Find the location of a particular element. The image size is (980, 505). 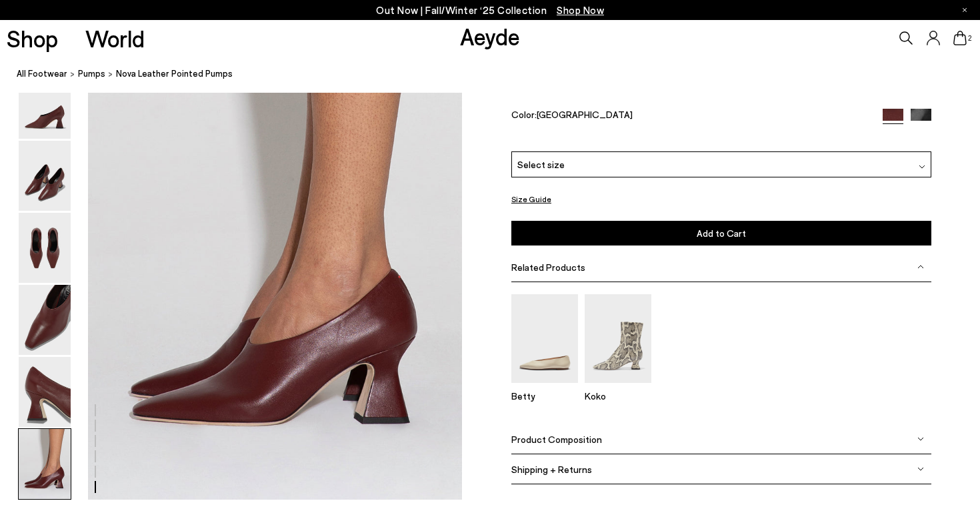

span: 2 is located at coordinates (970, 38).